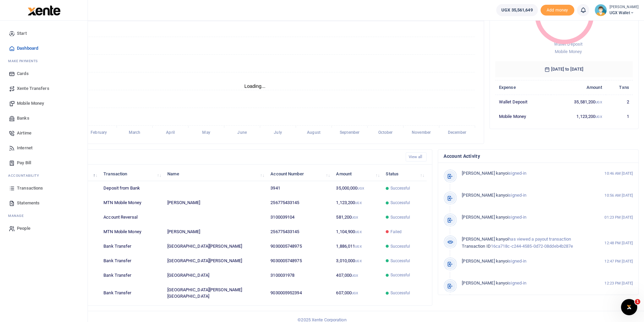 The image size is (644, 322). Describe the element at coordinates (44, 9) in the screenshot. I see `a: logo-small logo-large logo-large` at that location.